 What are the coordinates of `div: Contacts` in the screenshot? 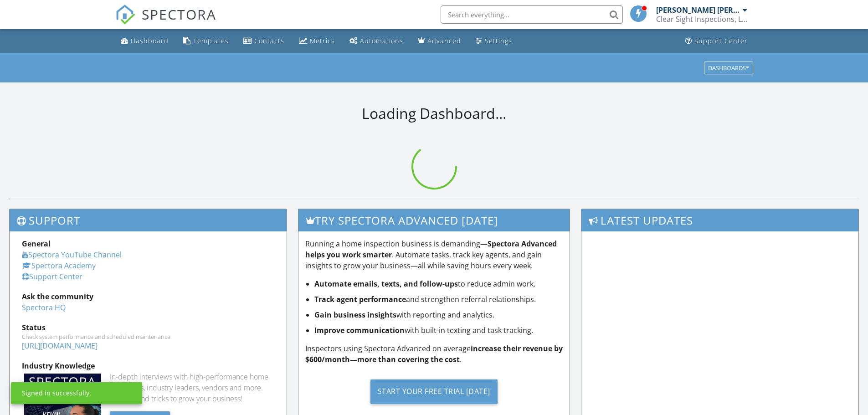 It's located at (269, 41).